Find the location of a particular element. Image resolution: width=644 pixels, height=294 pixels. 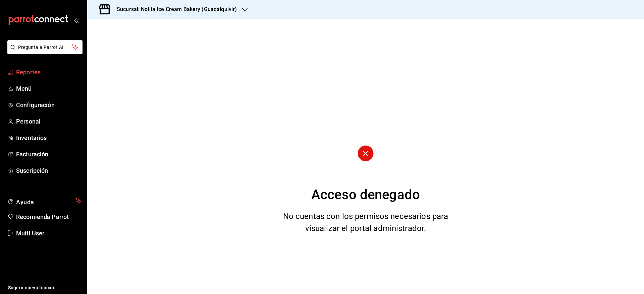

span: Menú is located at coordinates (49, 88).